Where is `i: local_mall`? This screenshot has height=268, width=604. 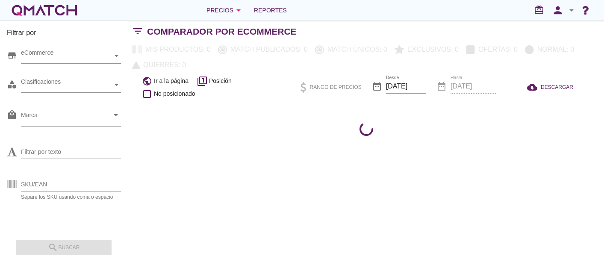
i: local_mall is located at coordinates (12, 115).